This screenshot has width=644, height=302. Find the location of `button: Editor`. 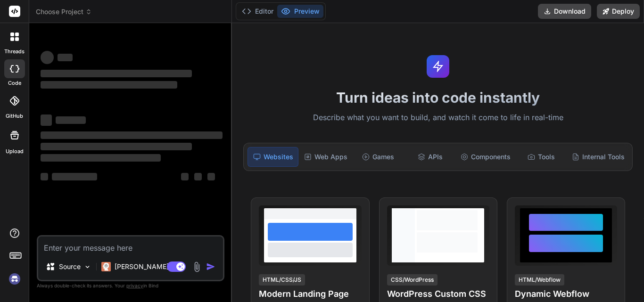

button: Editor is located at coordinates (257, 11).